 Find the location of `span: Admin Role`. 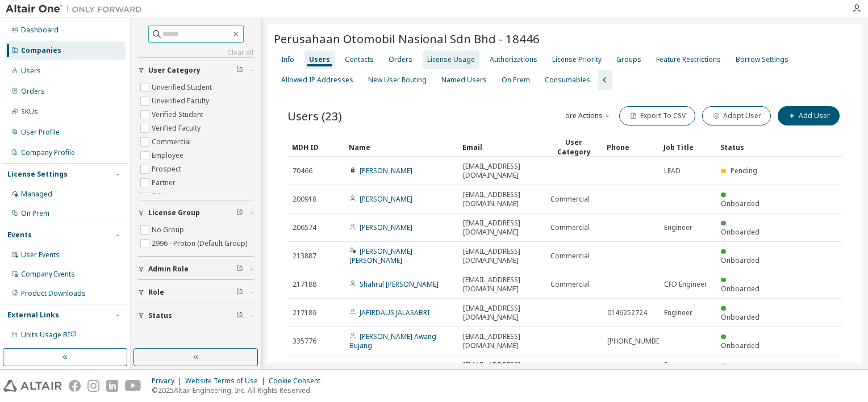

span: Admin Role is located at coordinates (168, 270).